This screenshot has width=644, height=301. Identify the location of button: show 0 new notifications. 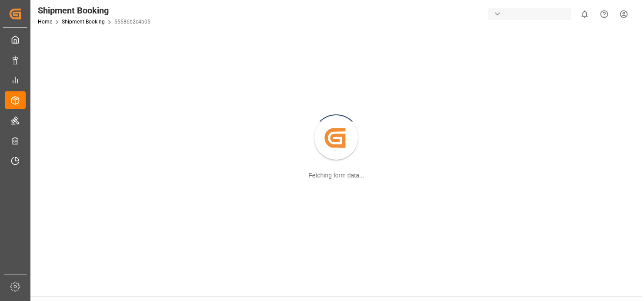
(585, 14).